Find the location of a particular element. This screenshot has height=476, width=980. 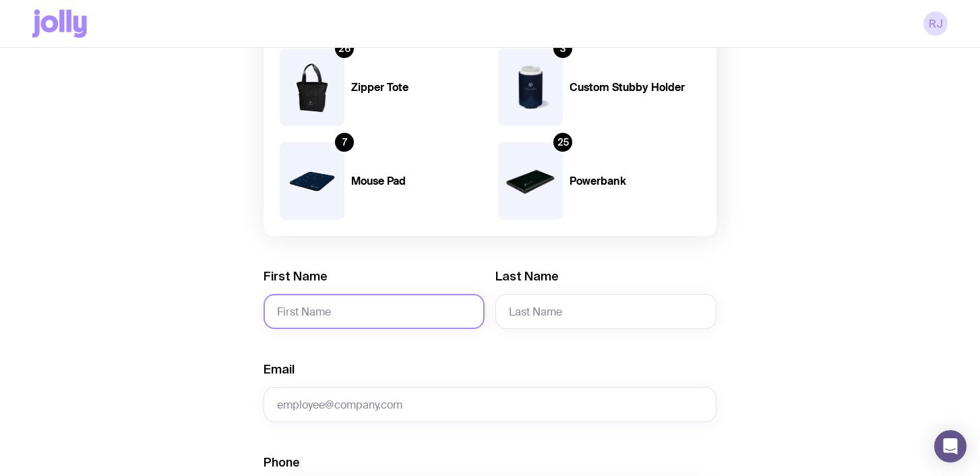

label: Email is located at coordinates (279, 369).